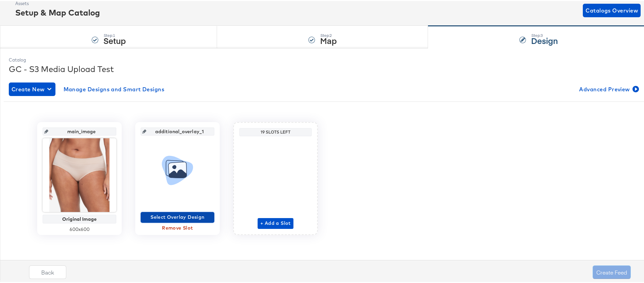  Describe the element at coordinates (612, 10) in the screenshot. I see `button: Catalogs Overview` at that location.